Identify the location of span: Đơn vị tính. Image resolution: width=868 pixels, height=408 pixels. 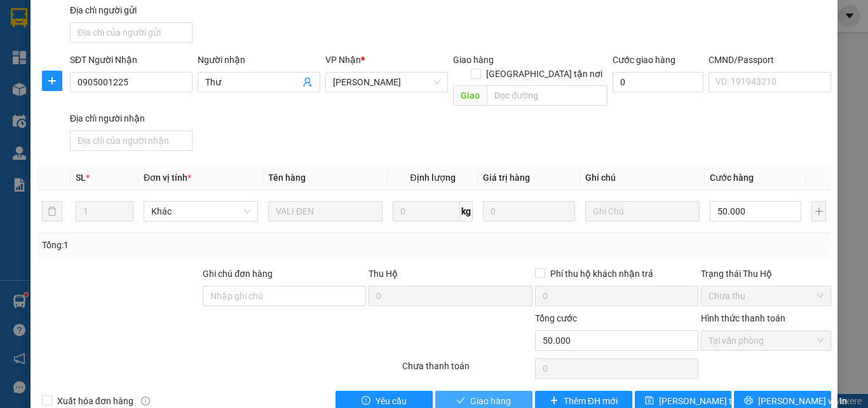
(167, 178).